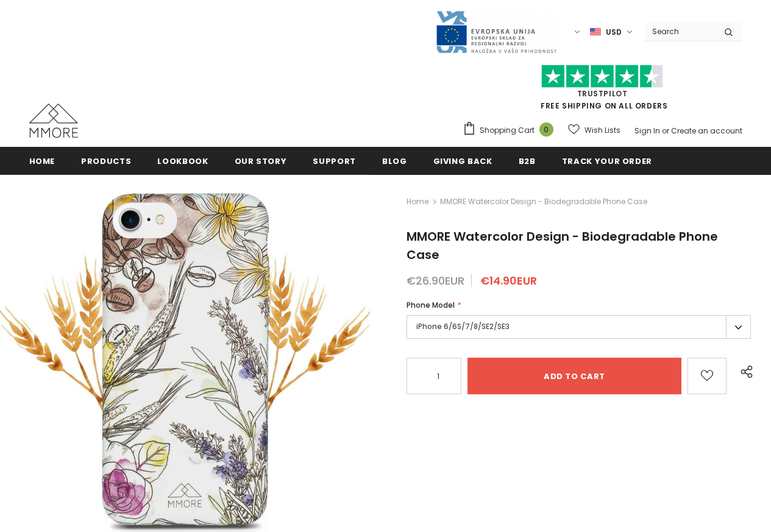  What do you see at coordinates (527, 160) in the screenshot?
I see `a: B2B` at bounding box center [527, 160].